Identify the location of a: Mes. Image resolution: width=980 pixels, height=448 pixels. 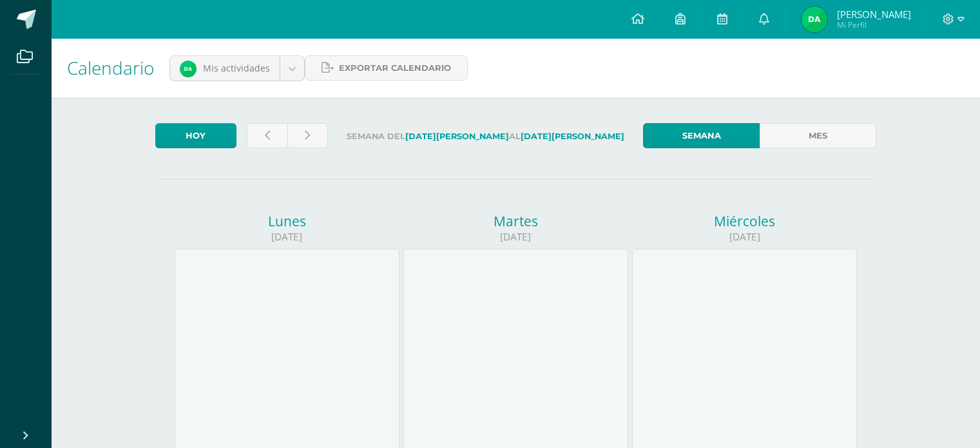
(818, 135).